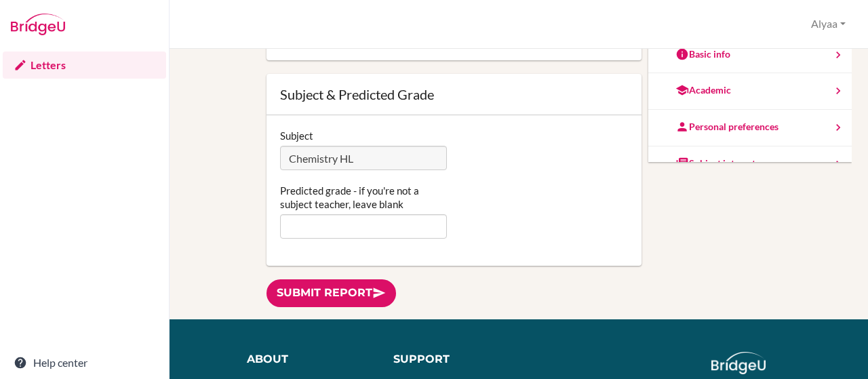  What do you see at coordinates (718, 163) in the screenshot?
I see `div: Subject interests` at bounding box center [718, 163].